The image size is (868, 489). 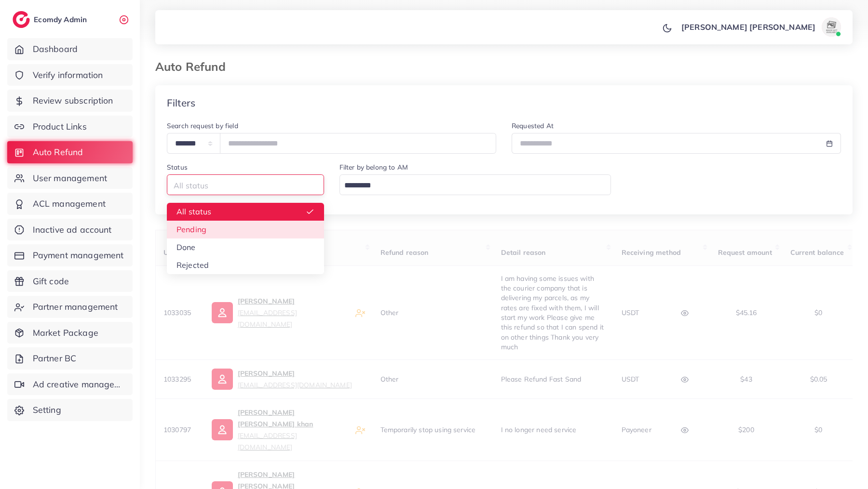 What do you see at coordinates (70, 333) in the screenshot?
I see `a: Market Package` at bounding box center [70, 333].